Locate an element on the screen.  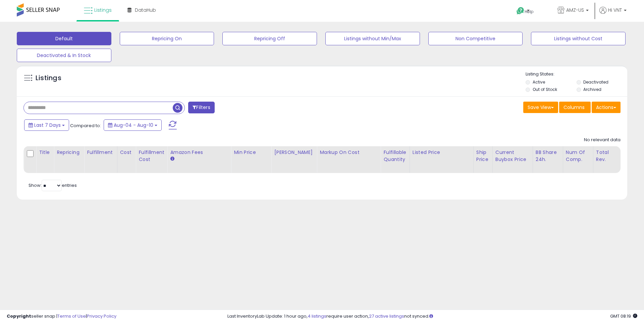
button: Filters is located at coordinates (201, 107).